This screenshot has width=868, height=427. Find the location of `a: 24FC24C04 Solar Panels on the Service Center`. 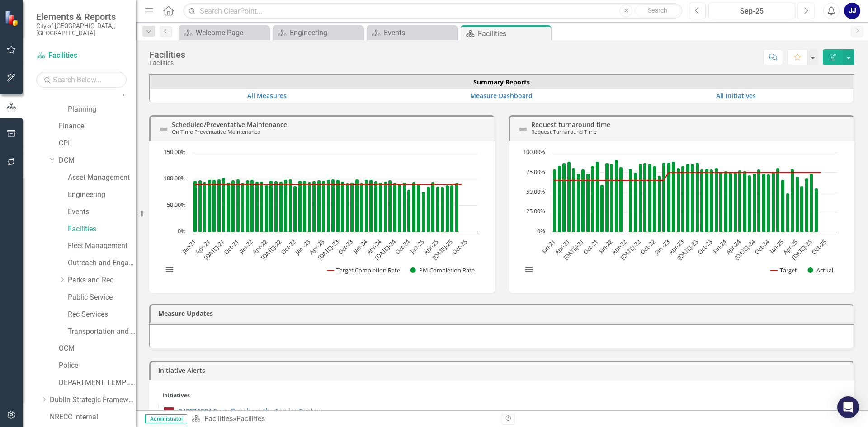

a: 24FC24C04 Solar Panels on the Service Center is located at coordinates (509, 411).